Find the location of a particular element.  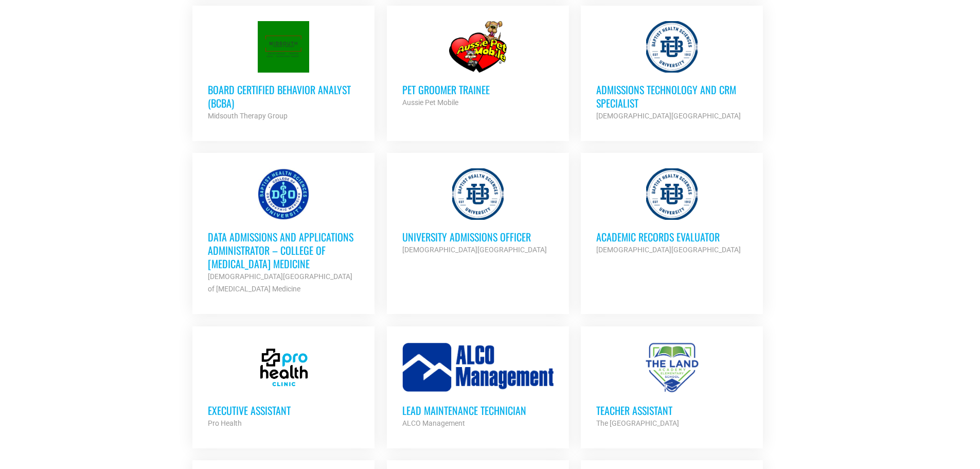

h3: Executive Assistant is located at coordinates (283, 410).